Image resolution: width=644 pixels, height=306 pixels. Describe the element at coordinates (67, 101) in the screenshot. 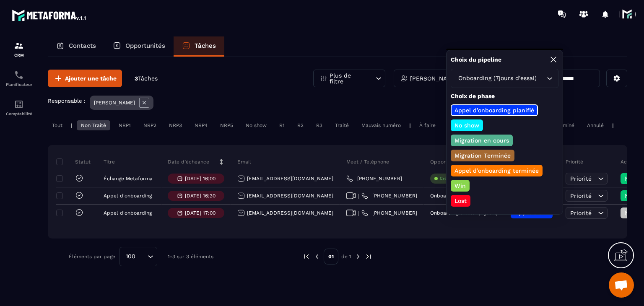

I see `p: Responsable :` at that location.